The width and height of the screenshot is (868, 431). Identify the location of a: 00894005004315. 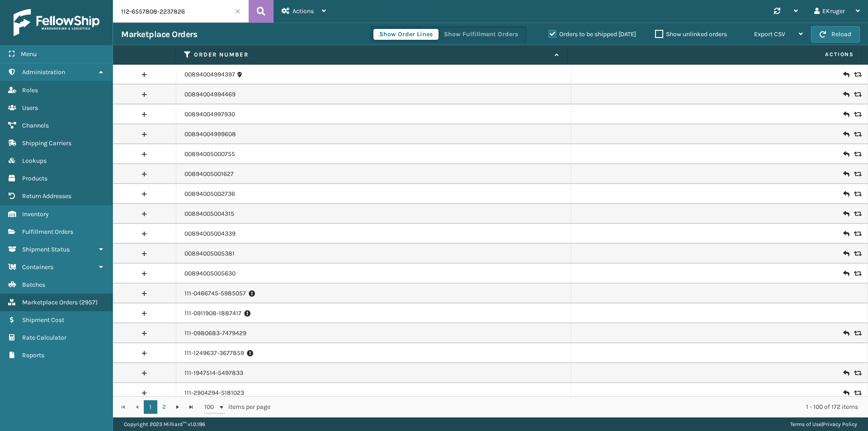
(210, 214).